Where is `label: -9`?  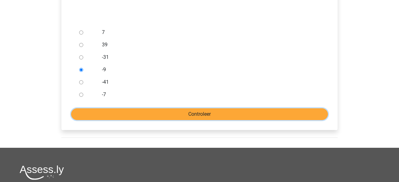
label: -9 is located at coordinates (210, 70).